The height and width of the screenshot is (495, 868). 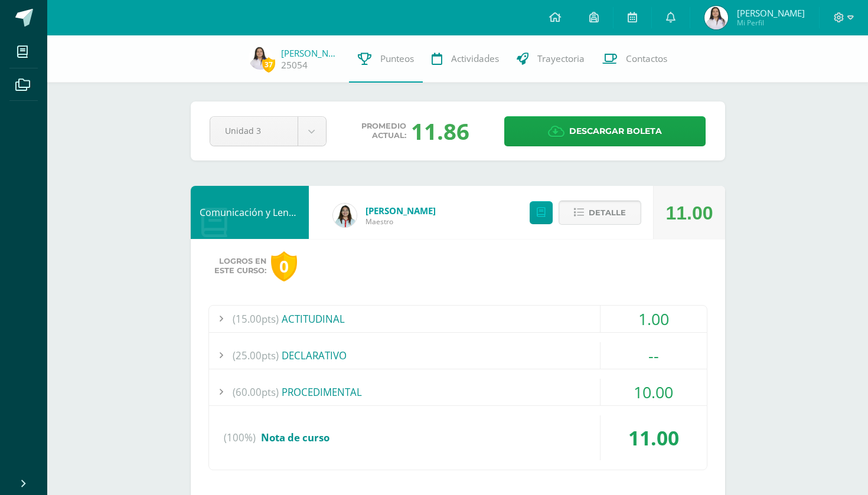 I want to click on span: (60.00pts), so click(x=255, y=392).